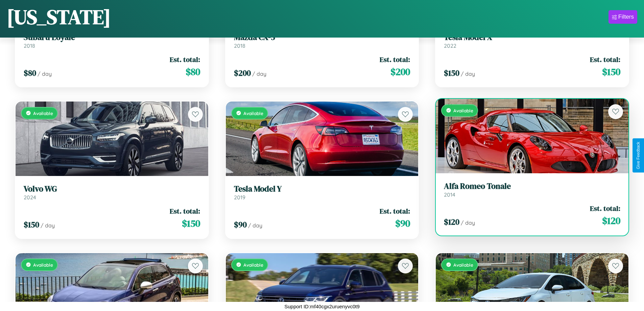 Image resolution: width=644 pixels, height=311 pixels. Describe the element at coordinates (30, 197) in the screenshot. I see `span: 2024` at that location.